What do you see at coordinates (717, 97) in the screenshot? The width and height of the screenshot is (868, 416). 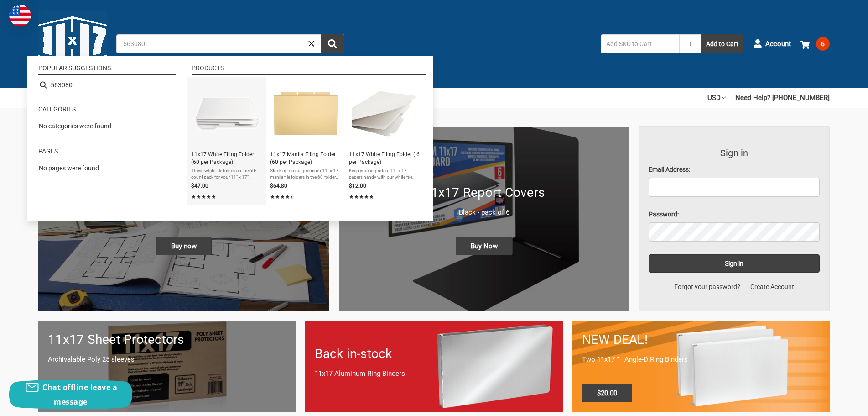 I see `a: USD` at bounding box center [717, 97].